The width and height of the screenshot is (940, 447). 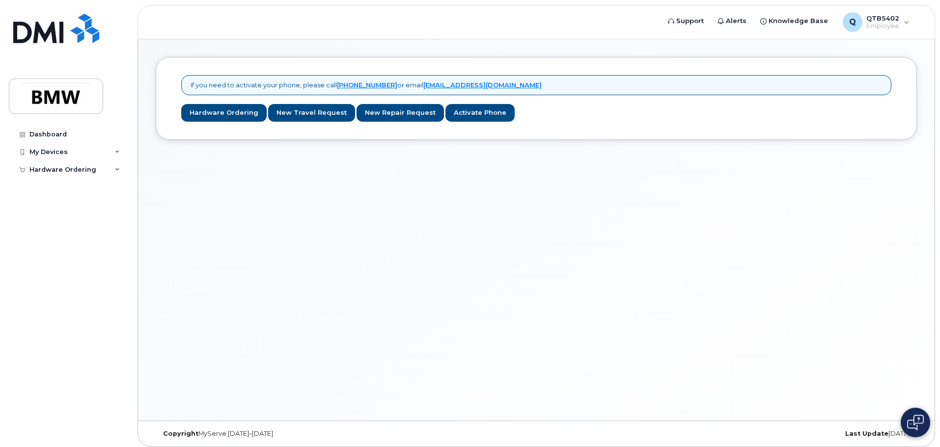 What do you see at coordinates (867, 434) in the screenshot?
I see `strong: Last Update` at bounding box center [867, 434].